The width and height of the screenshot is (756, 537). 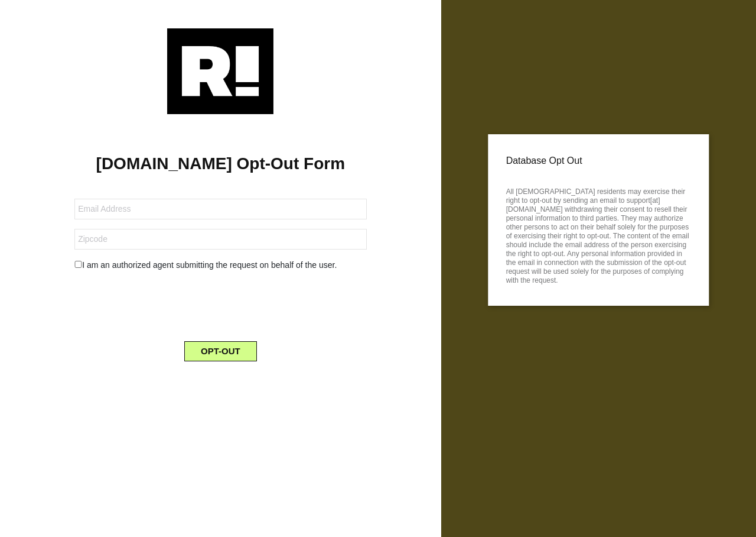 What do you see at coordinates (599, 161) in the screenshot?
I see `p: Database Opt Out` at bounding box center [599, 161].